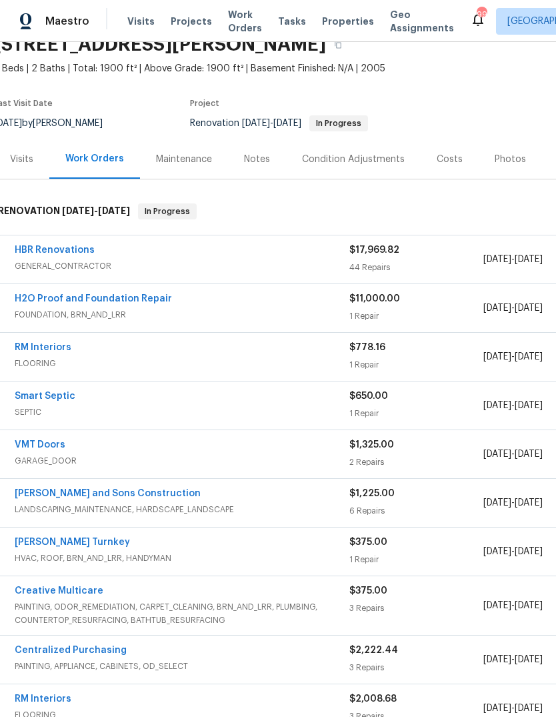 Image resolution: width=556 pixels, height=717 pixels. Describe the element at coordinates (422, 21) in the screenshot. I see `span: Geo Assignments` at that location.